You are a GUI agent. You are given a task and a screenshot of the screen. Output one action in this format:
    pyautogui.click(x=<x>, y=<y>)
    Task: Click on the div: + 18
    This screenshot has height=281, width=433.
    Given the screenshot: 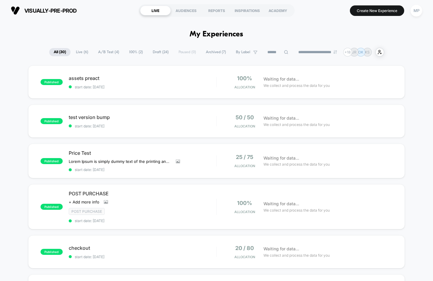 What is the action you would take?
    pyautogui.click(x=348, y=52)
    